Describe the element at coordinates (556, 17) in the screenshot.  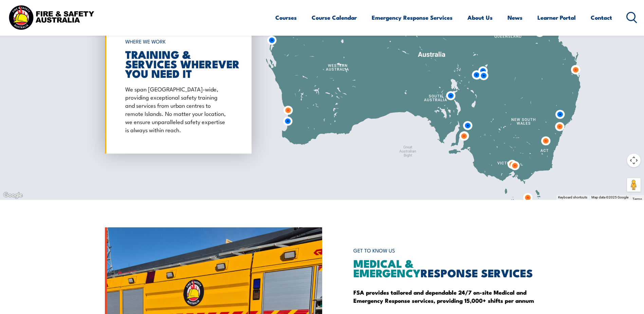
I see `a: Learner Portal` at that location.